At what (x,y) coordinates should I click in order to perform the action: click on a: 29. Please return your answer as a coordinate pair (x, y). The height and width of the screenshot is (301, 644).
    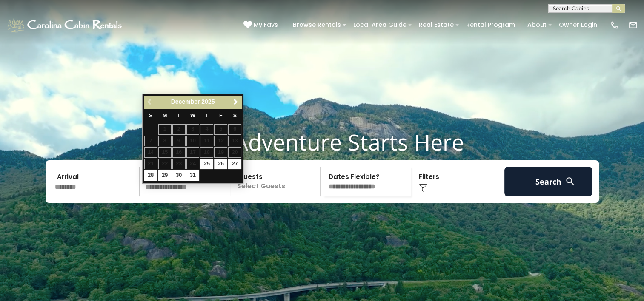
    Looking at the image, I should click on (165, 175).